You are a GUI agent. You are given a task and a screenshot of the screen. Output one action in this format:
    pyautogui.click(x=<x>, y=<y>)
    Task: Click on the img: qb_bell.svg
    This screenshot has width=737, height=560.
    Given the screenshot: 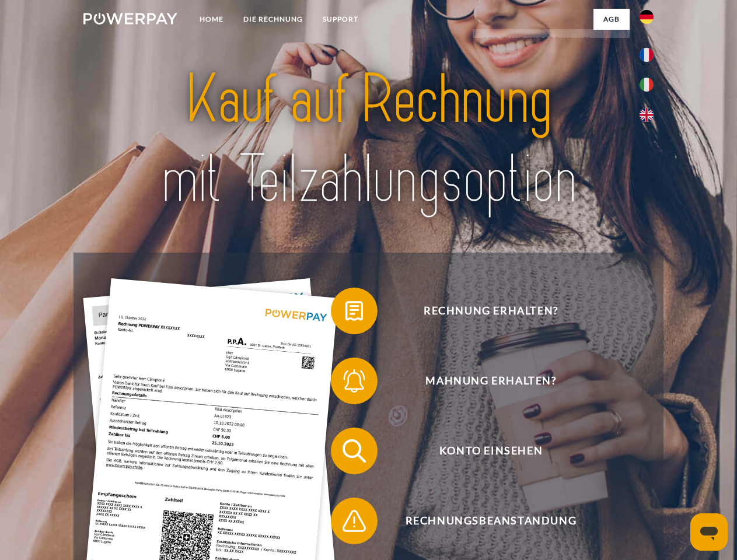 What is the action you would take?
    pyautogui.click(x=355, y=381)
    